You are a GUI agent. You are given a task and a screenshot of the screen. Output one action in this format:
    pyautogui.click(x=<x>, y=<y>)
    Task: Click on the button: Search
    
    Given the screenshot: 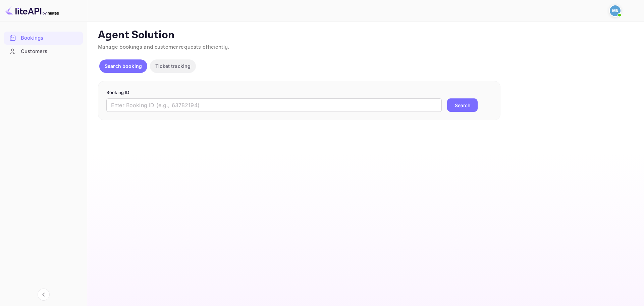 What is the action you would take?
    pyautogui.click(x=462, y=105)
    